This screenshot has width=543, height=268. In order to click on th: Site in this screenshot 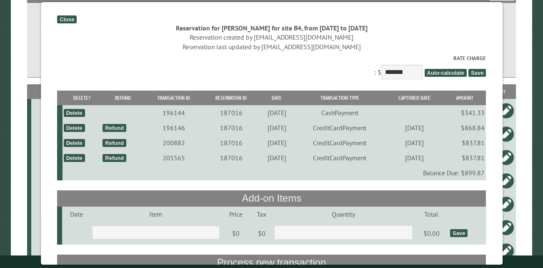, I will do `click(73, 91)`.